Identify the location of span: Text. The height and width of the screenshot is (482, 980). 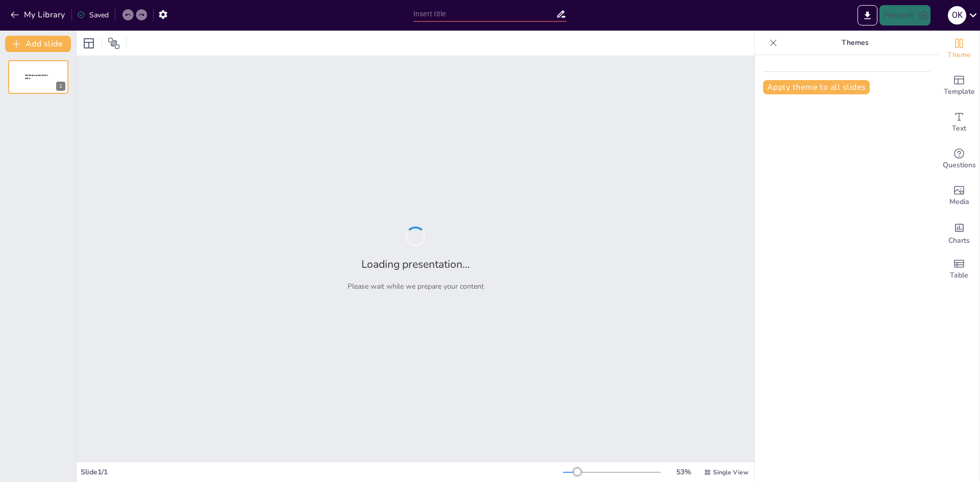
(959, 129).